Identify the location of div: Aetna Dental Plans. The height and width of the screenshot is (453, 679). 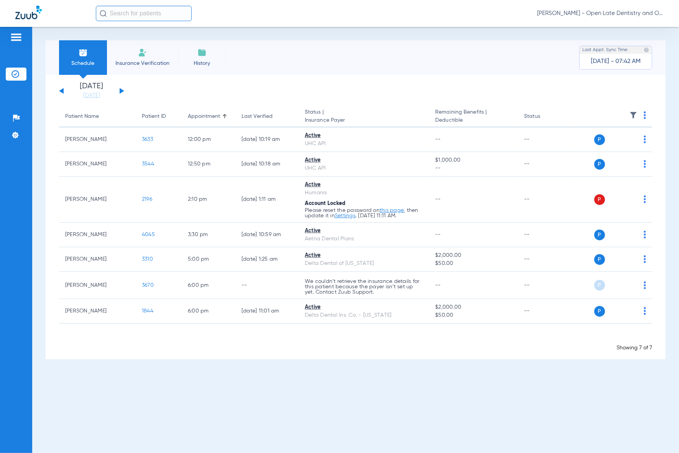
(364, 239).